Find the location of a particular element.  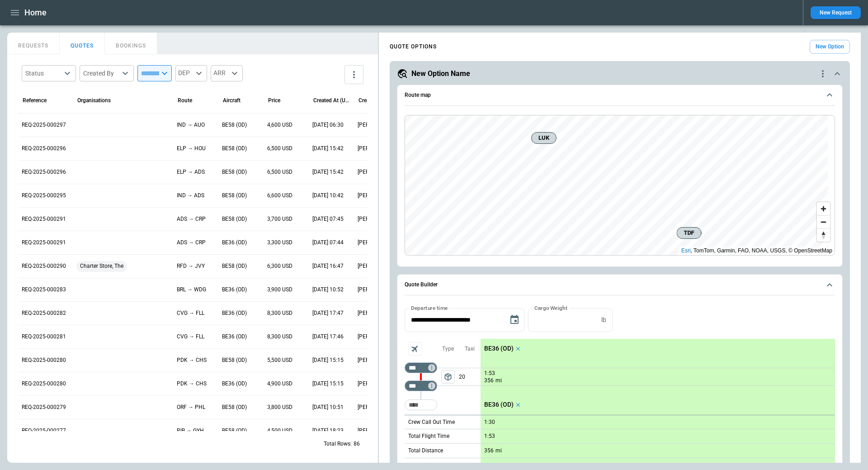

p: REQ-2025-000280 is located at coordinates (44, 384).